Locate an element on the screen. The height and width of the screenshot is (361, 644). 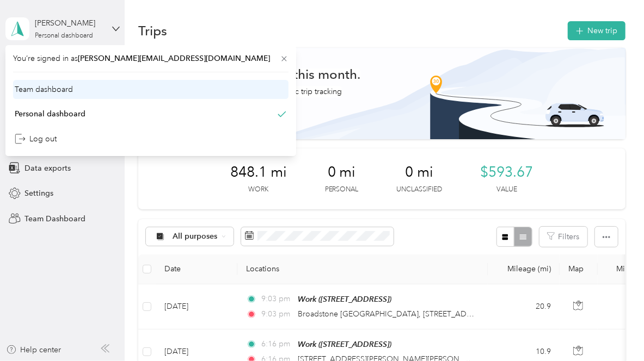
span: Settings is located at coordinates (39, 193).